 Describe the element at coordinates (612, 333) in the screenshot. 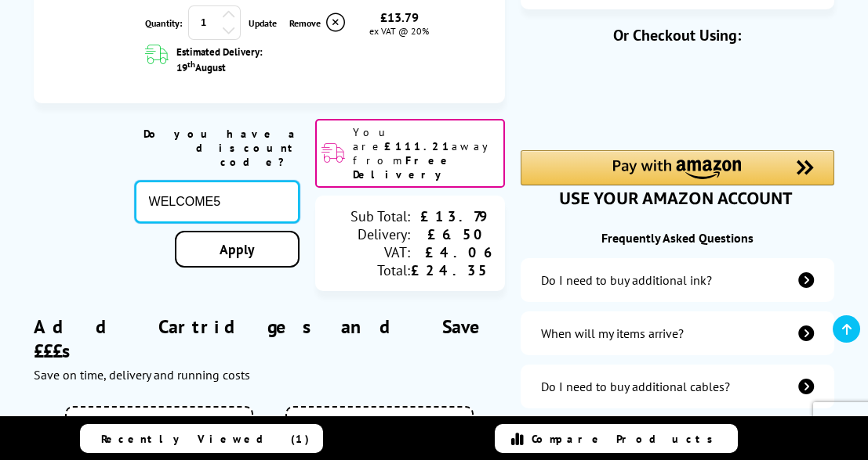

I see `div: When will my items arrive?` at that location.